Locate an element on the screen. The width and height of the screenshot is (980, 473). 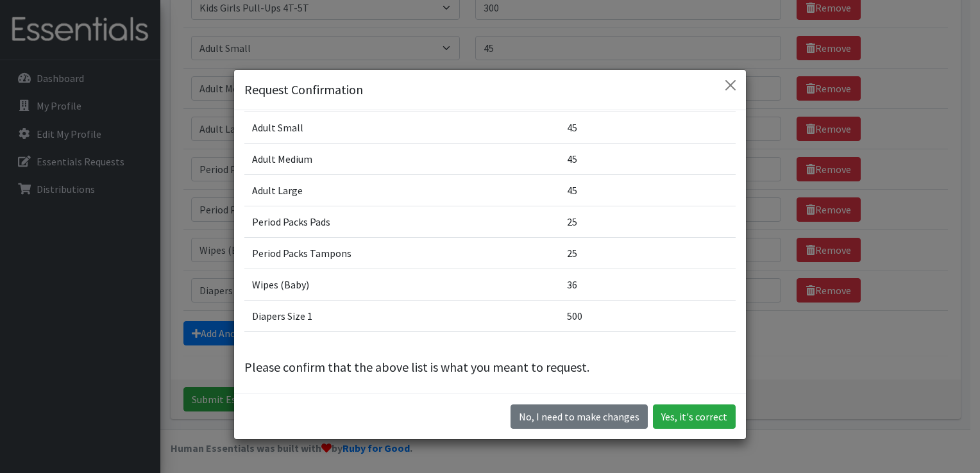
button: Yes, it's correct is located at coordinates (694, 417).